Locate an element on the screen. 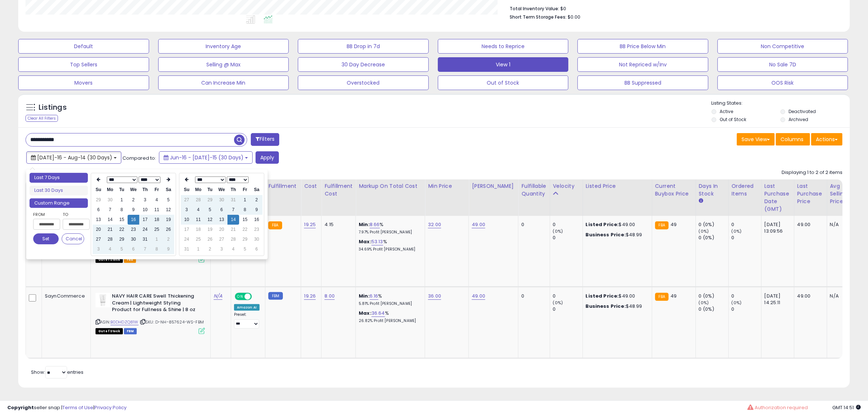  b: Total Inventory Value: is located at coordinates (535, 8).